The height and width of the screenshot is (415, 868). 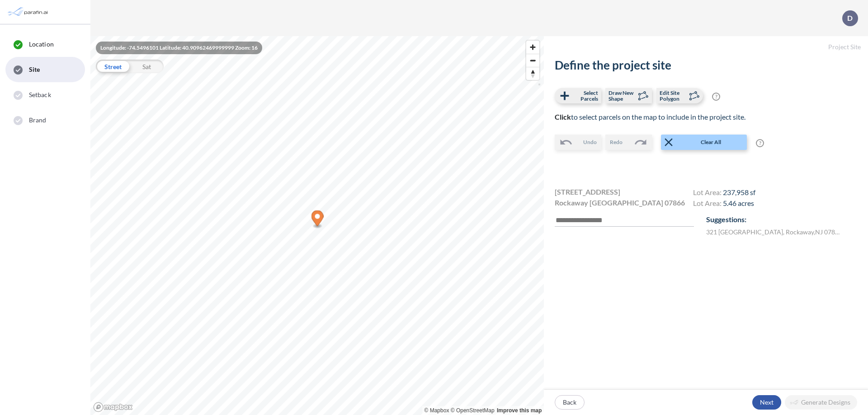 I want to click on h2: Define the project site, so click(x=705, y=65).